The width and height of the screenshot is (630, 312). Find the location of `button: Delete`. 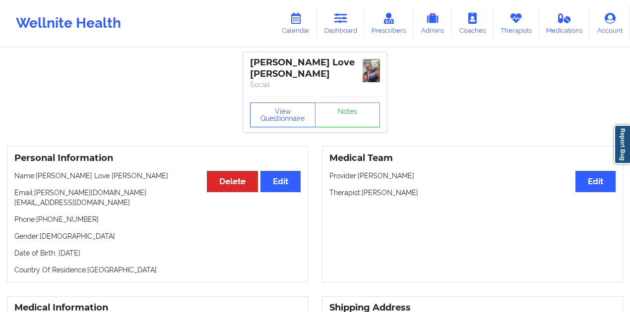

button: Delete is located at coordinates (232, 182).